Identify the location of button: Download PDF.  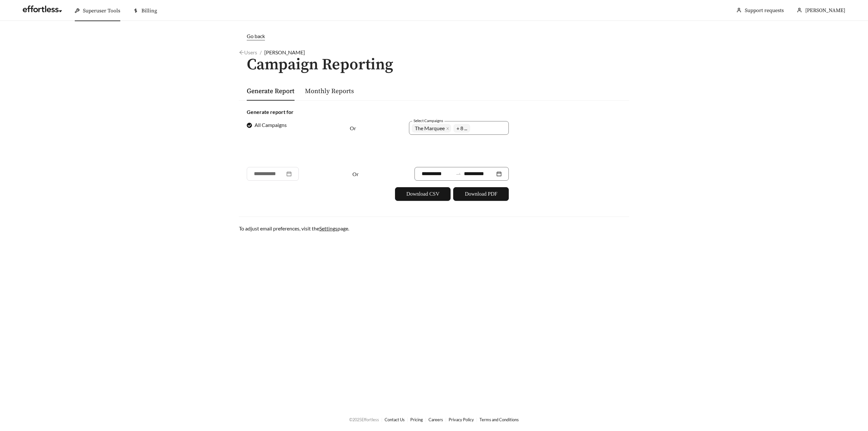
(481, 194).